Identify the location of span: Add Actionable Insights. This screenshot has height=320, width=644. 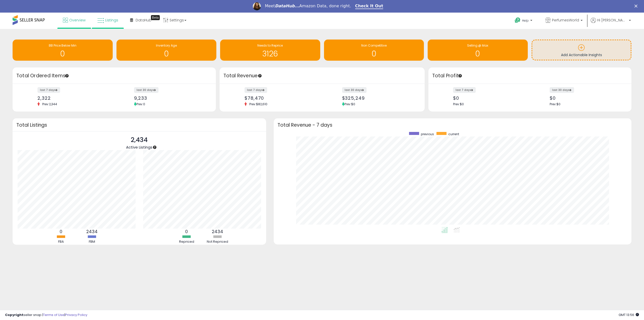
(581, 55).